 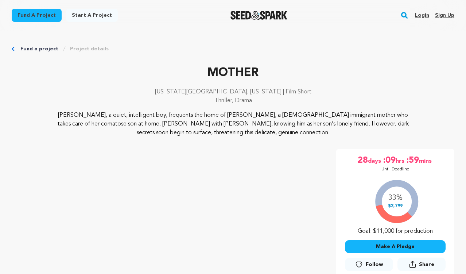 I want to click on span: days, so click(x=375, y=160).